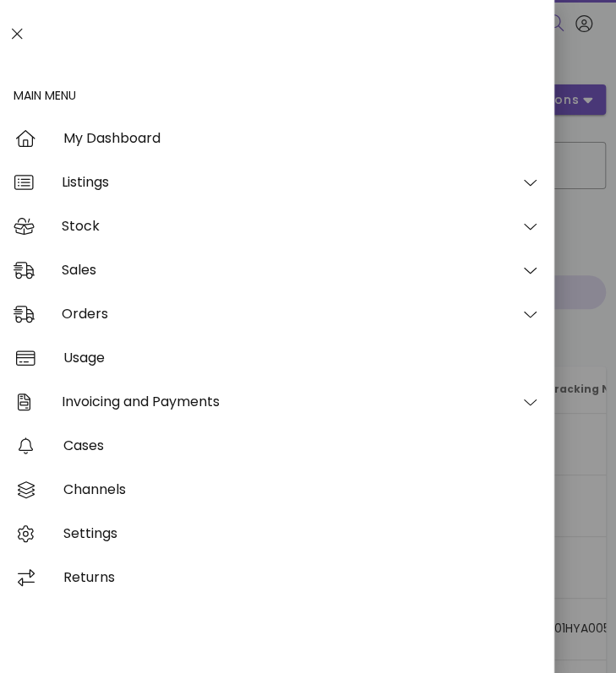 This screenshot has width=616, height=673. Describe the element at coordinates (281, 269) in the screenshot. I see `div: Sales` at that location.